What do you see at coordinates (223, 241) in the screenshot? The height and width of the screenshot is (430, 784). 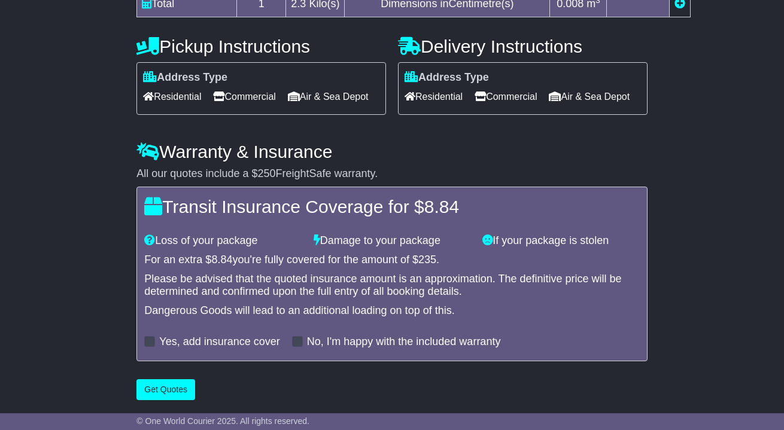 I see `div: Loss of your package` at bounding box center [223, 241].